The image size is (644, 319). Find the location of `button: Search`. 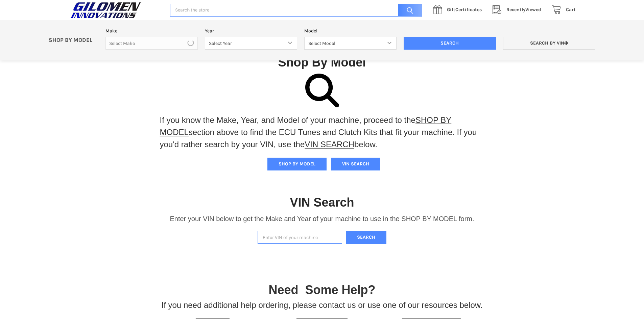

button: Search is located at coordinates (366, 237).